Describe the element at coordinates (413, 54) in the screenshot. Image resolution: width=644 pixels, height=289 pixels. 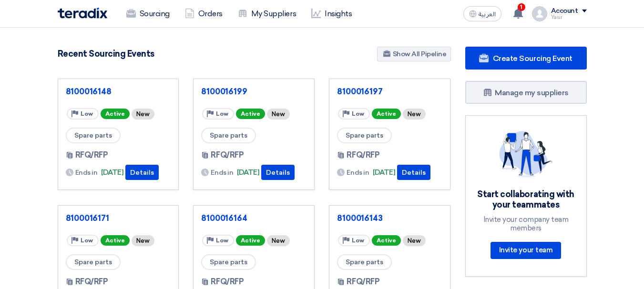
I see `a: Show All Pipeline` at that location.